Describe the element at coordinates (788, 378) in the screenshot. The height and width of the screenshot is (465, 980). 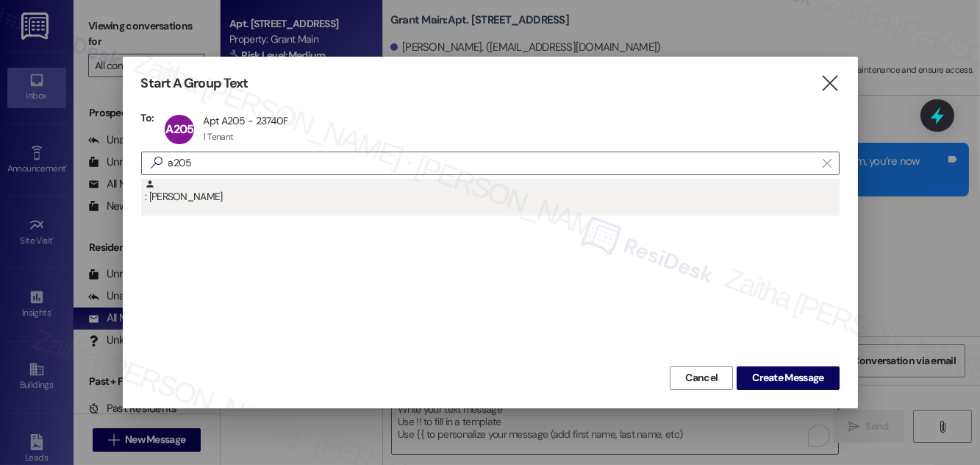
I see `button: Create Message` at that location.